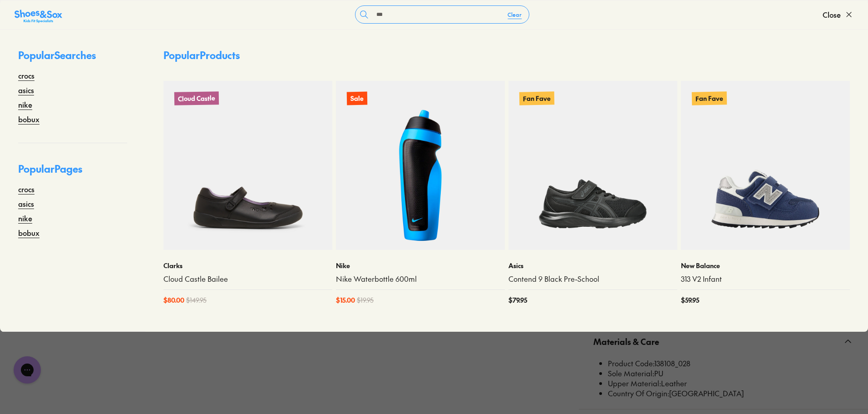 The image size is (868, 414). Describe the element at coordinates (593, 265) in the screenshot. I see `p: Asics` at that location.